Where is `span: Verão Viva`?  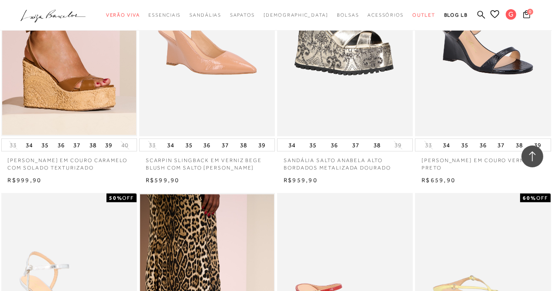
span: Verão Viva is located at coordinates (123, 15).